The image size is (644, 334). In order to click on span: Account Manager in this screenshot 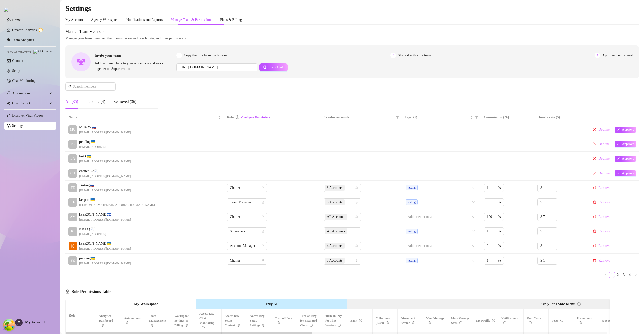, I will do `click(247, 246)`.